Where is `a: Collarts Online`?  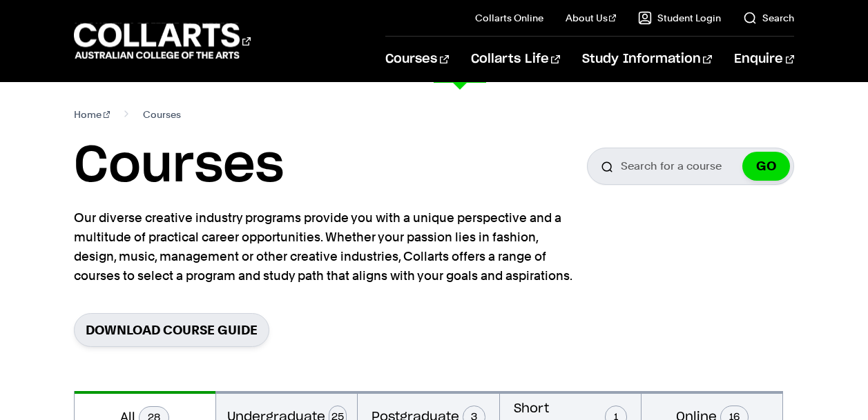 a: Collarts Online is located at coordinates (509, 17).